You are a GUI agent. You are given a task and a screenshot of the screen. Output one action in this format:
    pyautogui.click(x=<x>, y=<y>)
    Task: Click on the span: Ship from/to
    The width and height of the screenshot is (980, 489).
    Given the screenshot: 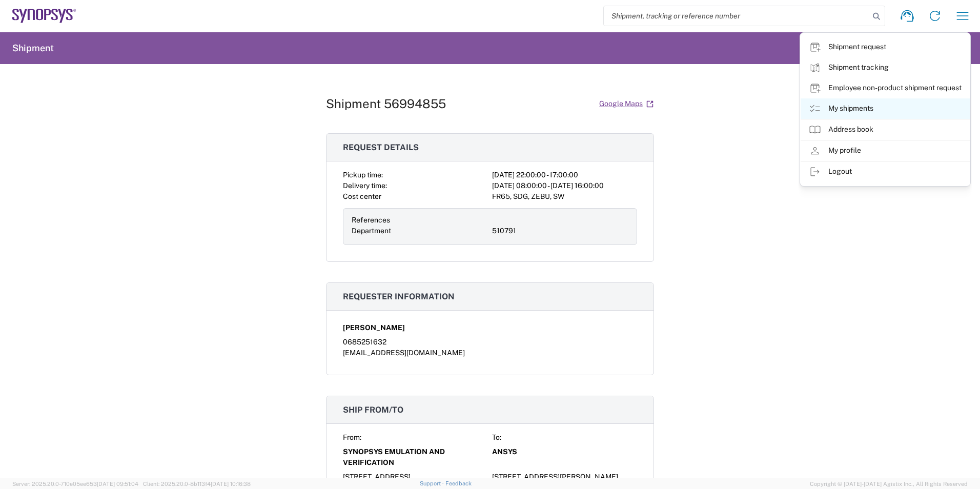 What is the action you would take?
    pyautogui.click(x=373, y=410)
    